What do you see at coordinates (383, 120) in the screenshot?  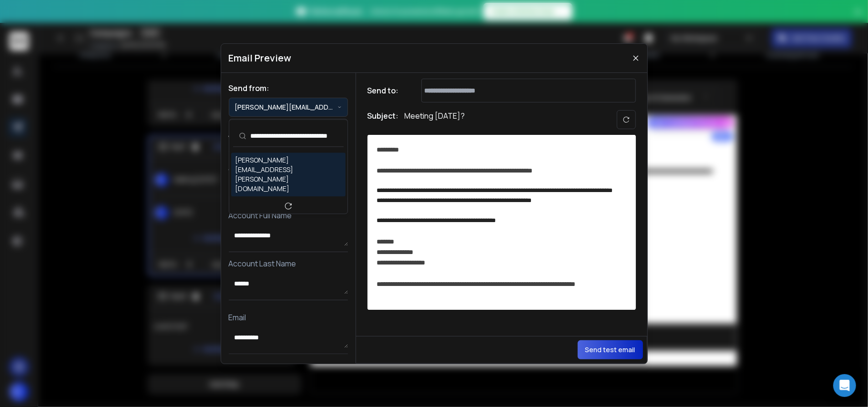 I see `h1: Subject:` at bounding box center [383, 120].